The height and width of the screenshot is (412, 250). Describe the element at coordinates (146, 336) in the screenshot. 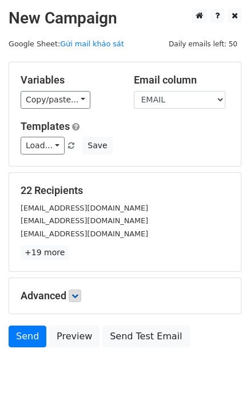

I see `a: Send Test Email` at that location.